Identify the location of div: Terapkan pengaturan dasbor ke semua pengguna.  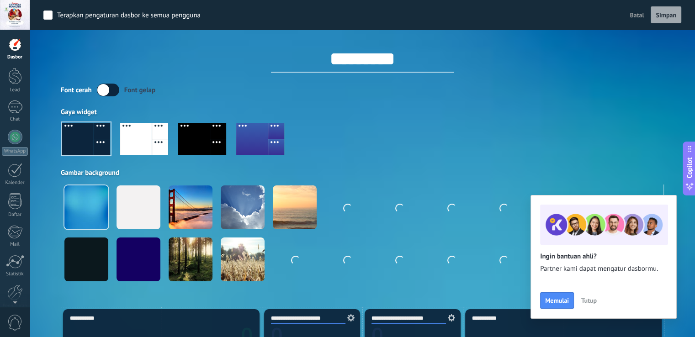
(129, 16).